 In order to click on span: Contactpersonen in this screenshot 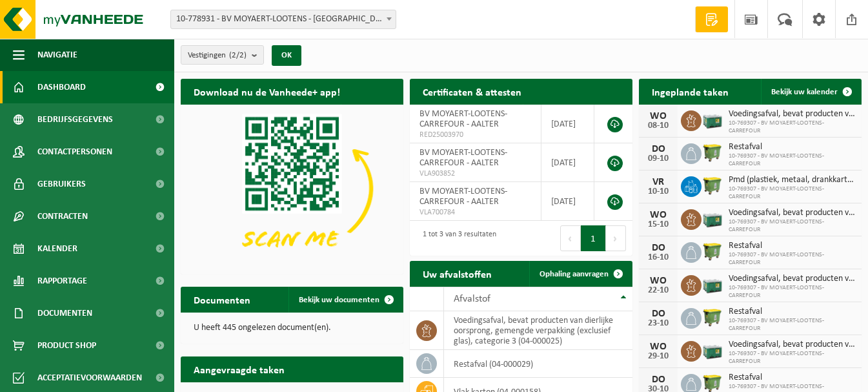, I will do `click(75, 152)`.